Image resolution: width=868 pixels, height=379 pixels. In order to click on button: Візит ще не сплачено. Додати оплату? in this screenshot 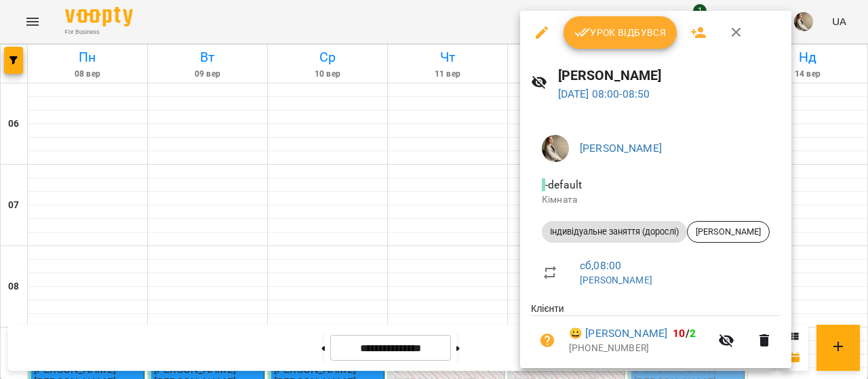, I will do `click(547, 340)`.